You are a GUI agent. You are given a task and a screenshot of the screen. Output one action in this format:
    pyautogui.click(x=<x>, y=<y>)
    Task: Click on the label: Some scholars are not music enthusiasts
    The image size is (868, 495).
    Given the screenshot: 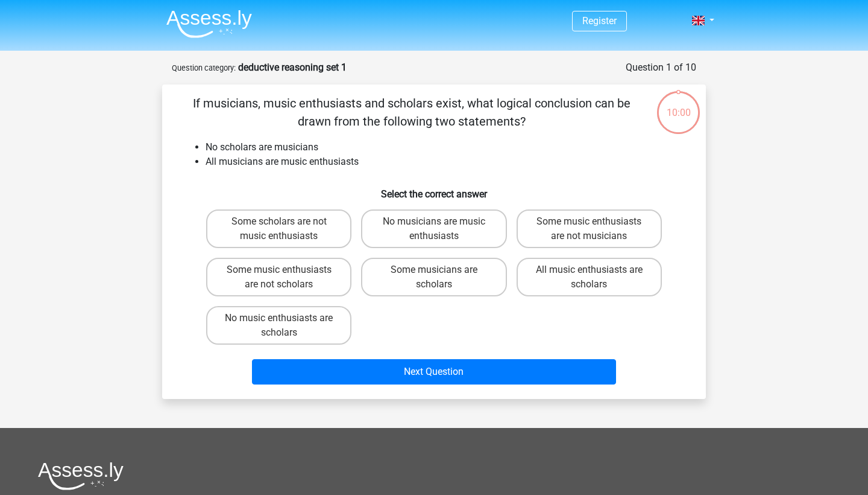 What is the action you would take?
    pyautogui.click(x=278, y=228)
    